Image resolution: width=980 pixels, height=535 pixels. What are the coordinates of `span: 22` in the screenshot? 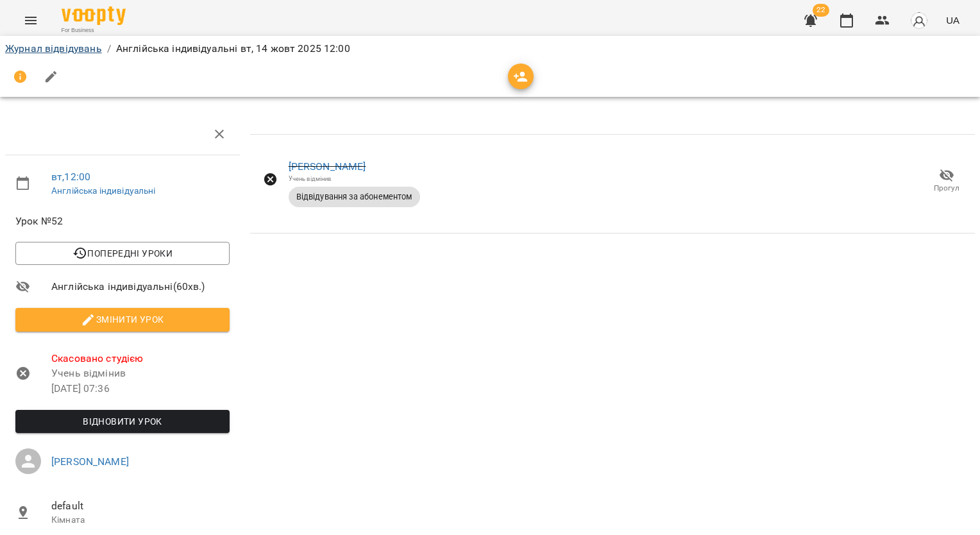 It's located at (821, 10).